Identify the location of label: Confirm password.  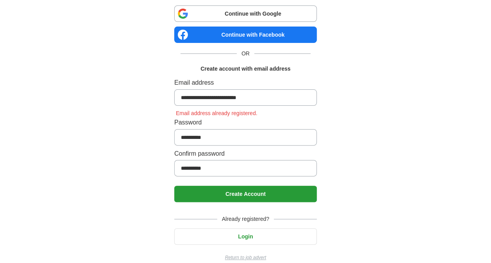
(245, 154).